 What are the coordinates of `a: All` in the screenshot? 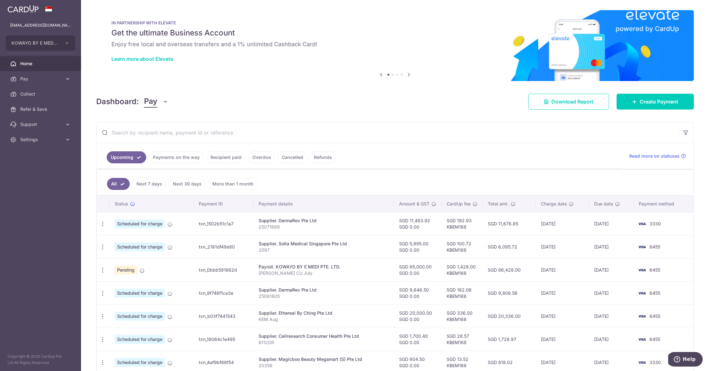 It's located at (118, 184).